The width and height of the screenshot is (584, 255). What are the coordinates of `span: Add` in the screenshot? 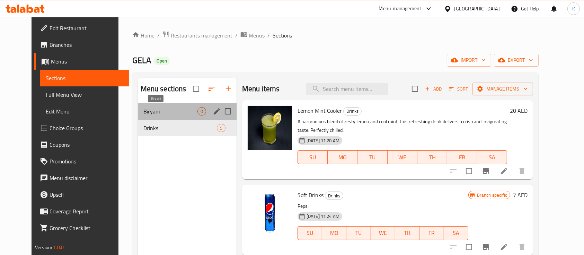 It's located at (433, 89).